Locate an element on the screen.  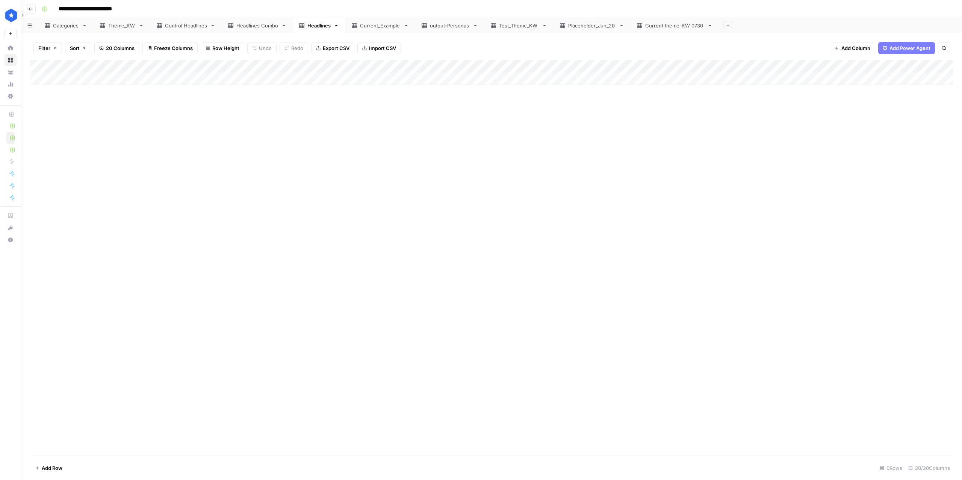
a: Usage is located at coordinates (11, 84).